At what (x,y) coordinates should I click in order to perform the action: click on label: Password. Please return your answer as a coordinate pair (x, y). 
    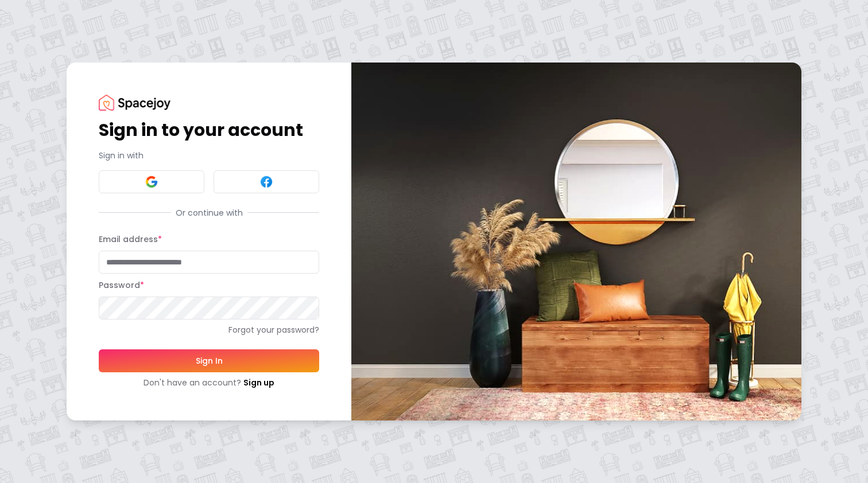
    Looking at the image, I should click on (121, 285).